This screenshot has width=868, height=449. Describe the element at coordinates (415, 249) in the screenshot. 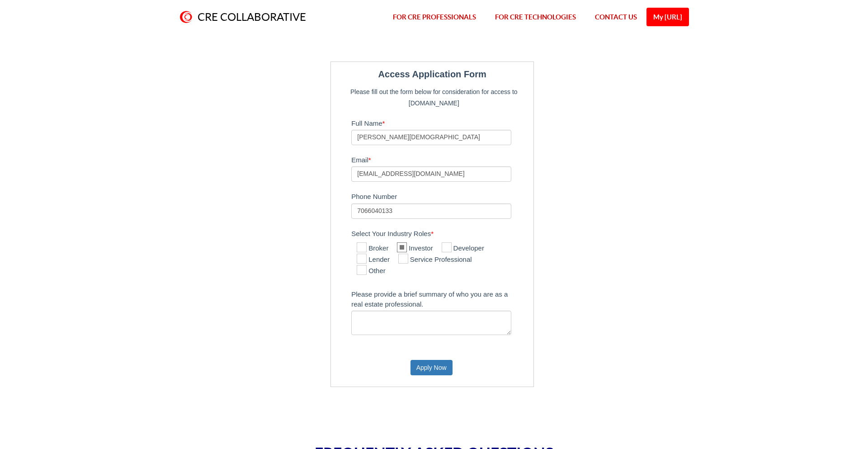

I see `label: Investor` at that location.